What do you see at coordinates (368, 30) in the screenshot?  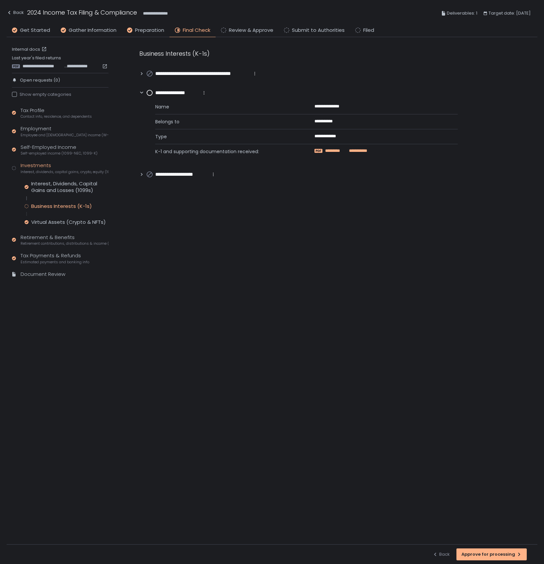 I see `span: Filed` at bounding box center [368, 30].